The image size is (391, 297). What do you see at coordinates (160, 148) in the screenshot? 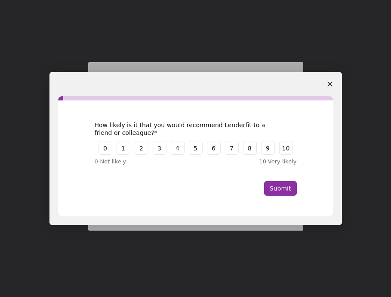
I see `button: 3` at bounding box center [160, 148].